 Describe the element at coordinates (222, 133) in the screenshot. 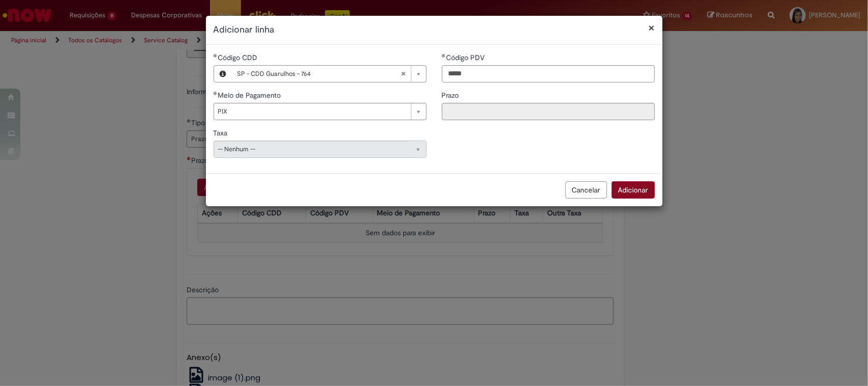

I see `label: Somente leitura - Taxa` at that location.